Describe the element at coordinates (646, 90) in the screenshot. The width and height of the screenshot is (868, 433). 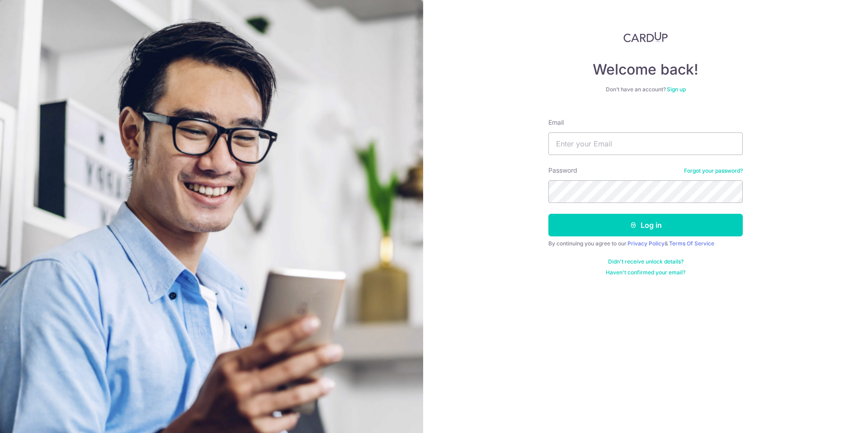
I see `div: Don’t have an account?` at that location.